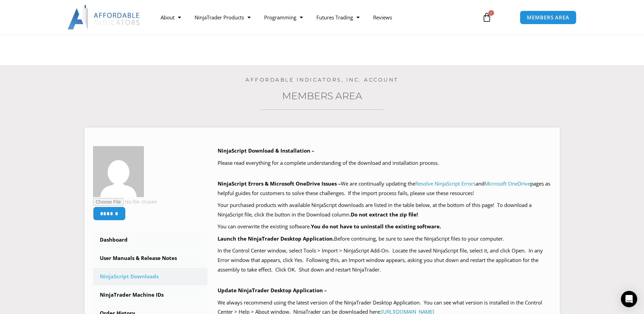 The image size is (644, 314). Describe the element at coordinates (279, 183) in the screenshot. I see `b: NinjaScript Errors & Microsoft OneDrive Issues –` at that location.